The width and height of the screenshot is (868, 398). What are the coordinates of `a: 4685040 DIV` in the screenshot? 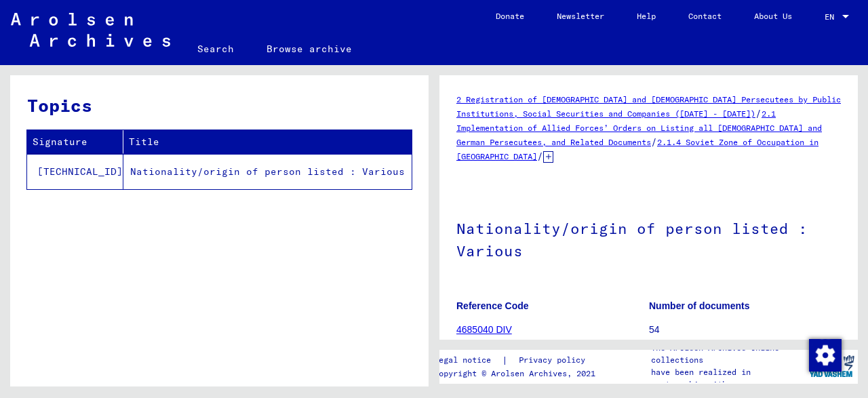 It's located at (485, 330).